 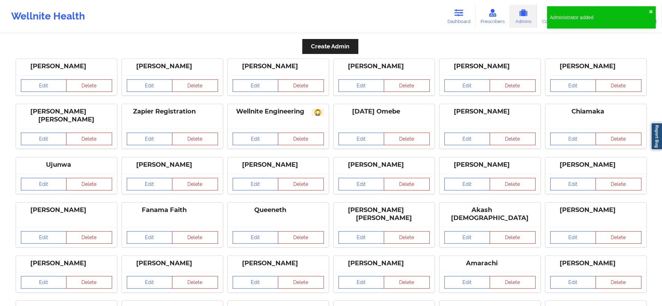 I want to click on a: Dashboard, so click(x=459, y=16).